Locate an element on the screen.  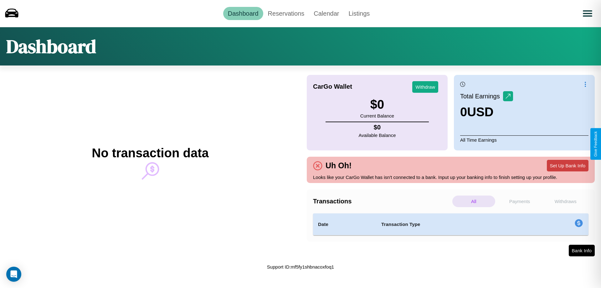
p: Available Balance is located at coordinates (377, 135).